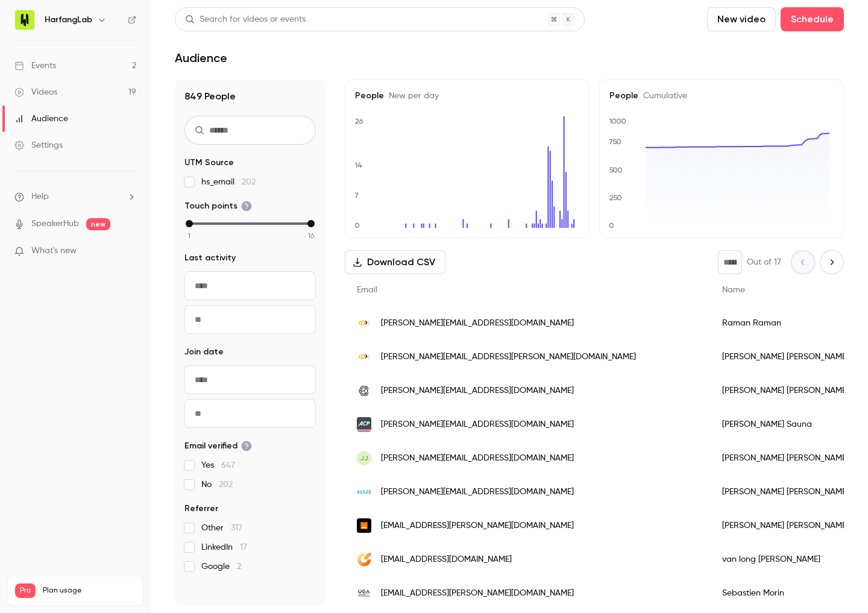 The width and height of the screenshot is (868, 613). Describe the element at coordinates (359, 121) in the screenshot. I see `text: 26` at that location.